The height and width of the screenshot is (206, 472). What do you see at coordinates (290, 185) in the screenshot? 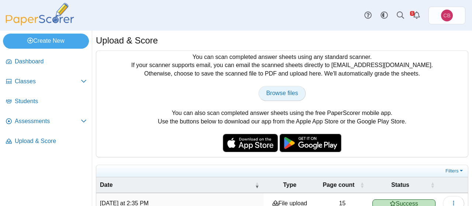
I see `span: Type` at bounding box center [290, 185].